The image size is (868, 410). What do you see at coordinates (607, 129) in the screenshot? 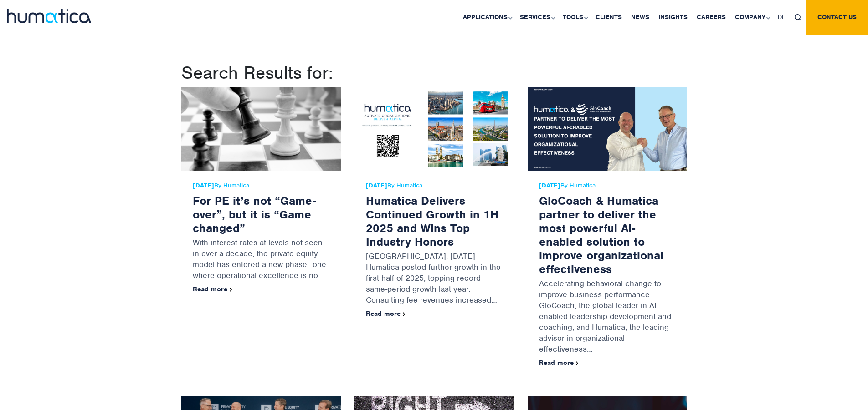
I see `img: GloCoach & Humatica partner to deliver the most powerful AI-enabled solution to improve organizat...` at bounding box center [607, 129].